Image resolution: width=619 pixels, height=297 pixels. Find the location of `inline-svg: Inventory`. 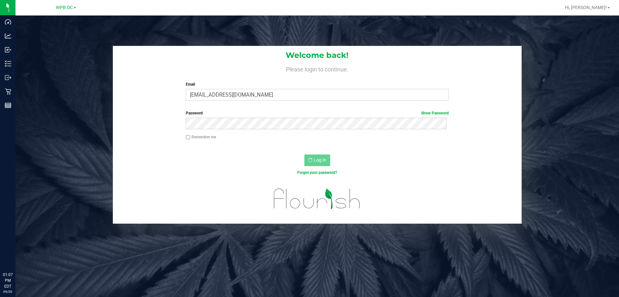

inline-svg: Inventory is located at coordinates (8, 64).